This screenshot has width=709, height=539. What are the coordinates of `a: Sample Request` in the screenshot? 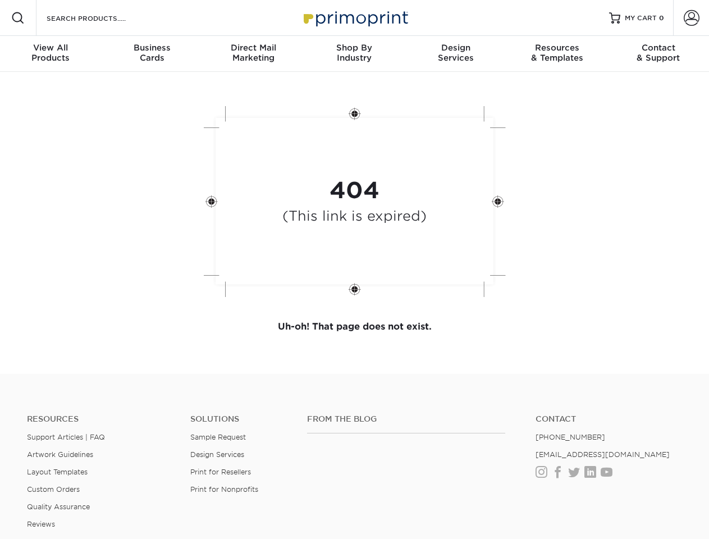 It's located at (218, 437).